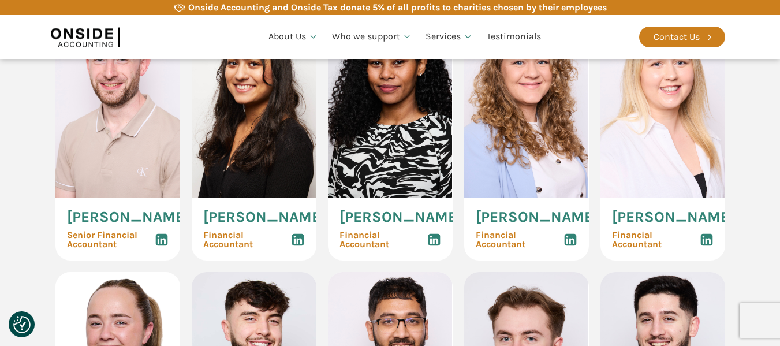 This screenshot has height=346, width=780. Describe the element at coordinates (372, 37) in the screenshot. I see `a: Who we support` at that location.